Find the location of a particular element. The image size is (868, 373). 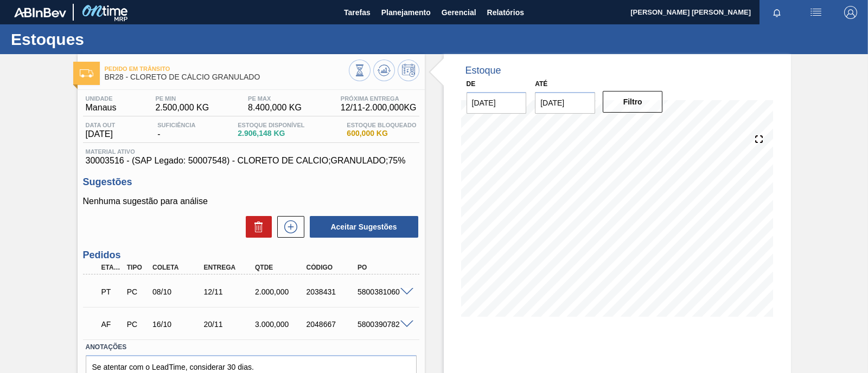

div: 2038431 is located at coordinates (332, 292).